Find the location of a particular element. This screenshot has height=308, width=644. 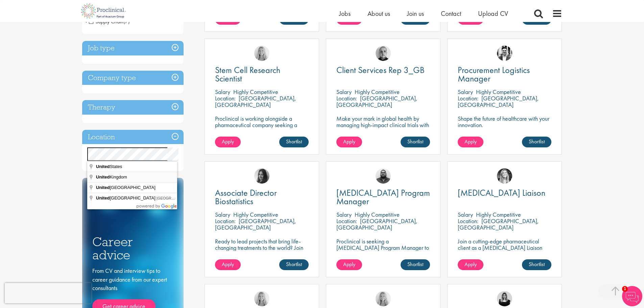

a: Molly Colclough is located at coordinates (505, 298).